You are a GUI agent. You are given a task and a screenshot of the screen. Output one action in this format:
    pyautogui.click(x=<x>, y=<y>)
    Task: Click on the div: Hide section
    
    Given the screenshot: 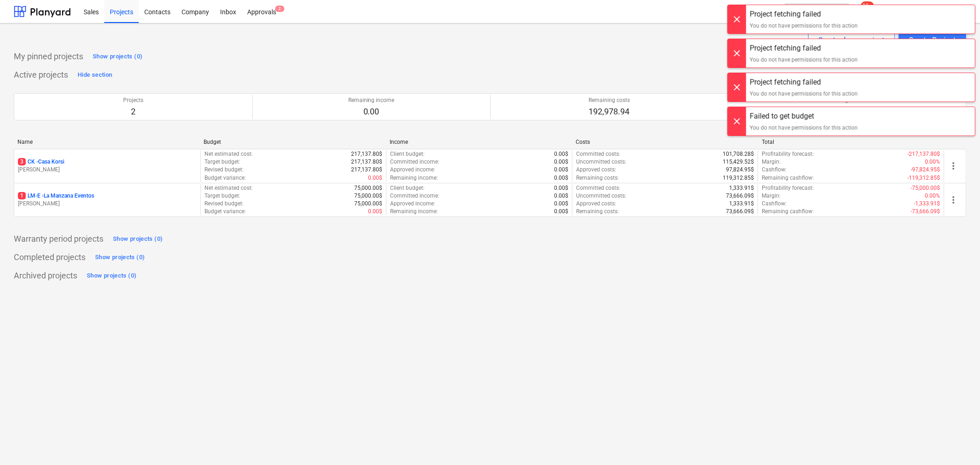 What is the action you would take?
    pyautogui.click(x=95, y=75)
    